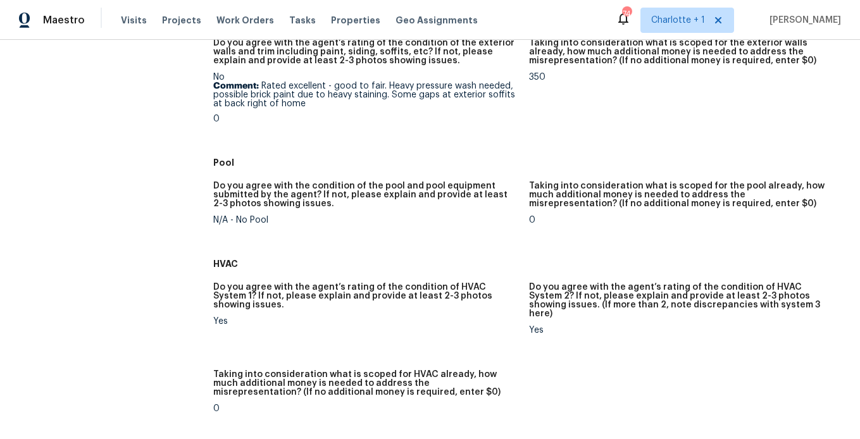  Describe the element at coordinates (366, 98) in the screenshot. I see `div: No 0` at that location.